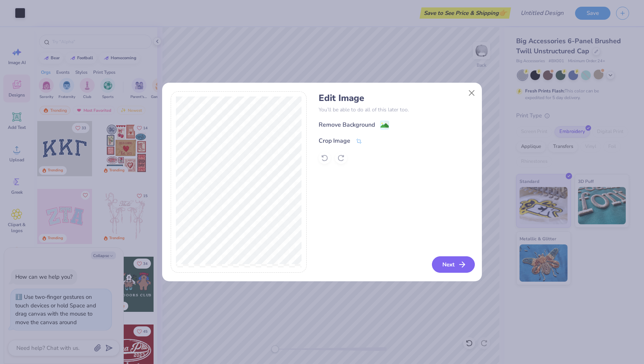 The image size is (644, 364). I want to click on button: Next, so click(453, 264).